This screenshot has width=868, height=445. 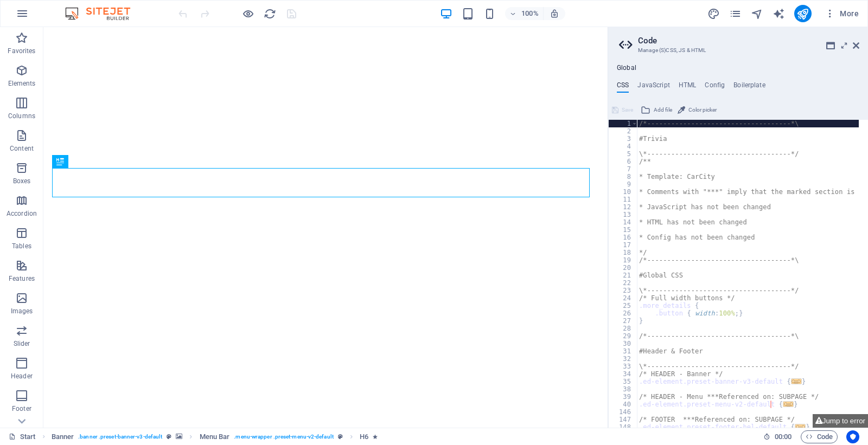 I want to click on div: 25, so click(x=623, y=306).